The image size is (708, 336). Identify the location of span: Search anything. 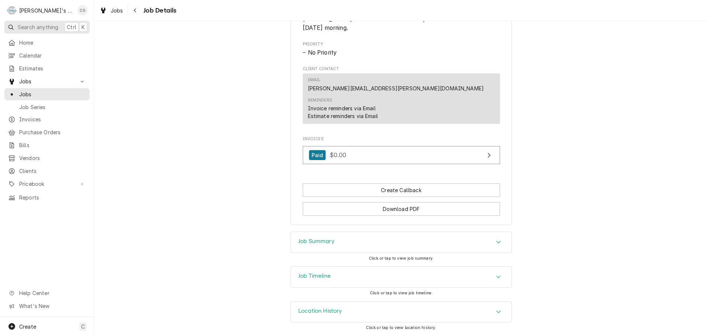
(38, 27).